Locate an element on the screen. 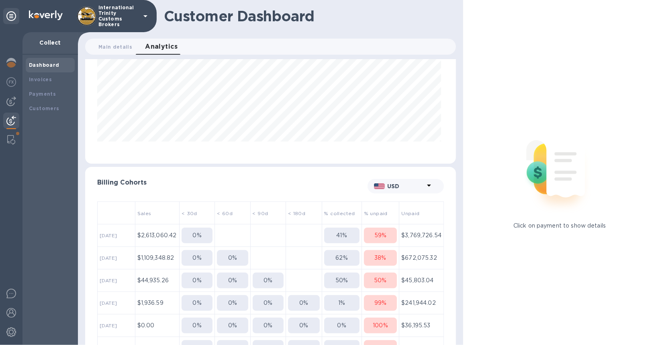  p: Click on payment to show details is located at coordinates (559, 225).